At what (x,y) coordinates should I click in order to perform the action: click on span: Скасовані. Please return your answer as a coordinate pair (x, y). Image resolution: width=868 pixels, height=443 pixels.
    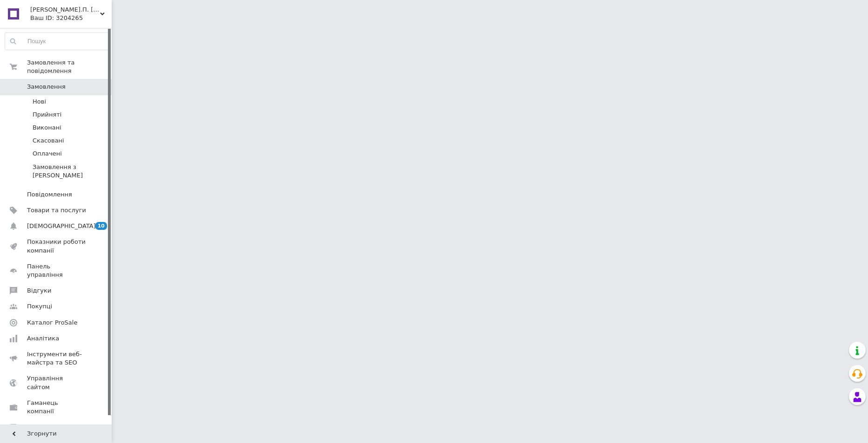
    Looking at the image, I should click on (48, 140).